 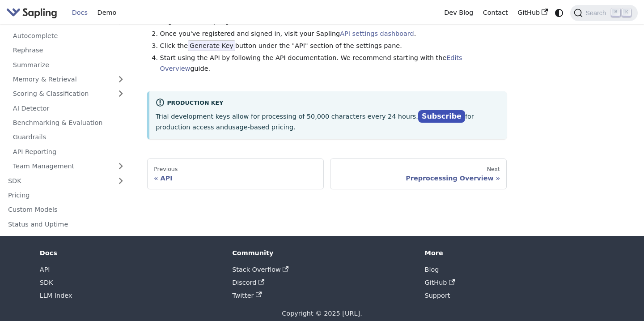 What do you see at coordinates (45, 269) in the screenshot?
I see `a: API` at bounding box center [45, 269].